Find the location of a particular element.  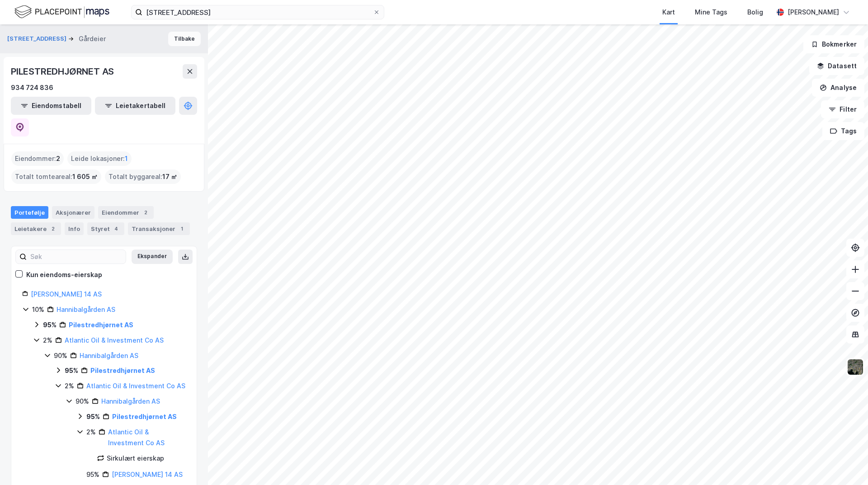

div: 4 is located at coordinates (116, 229).